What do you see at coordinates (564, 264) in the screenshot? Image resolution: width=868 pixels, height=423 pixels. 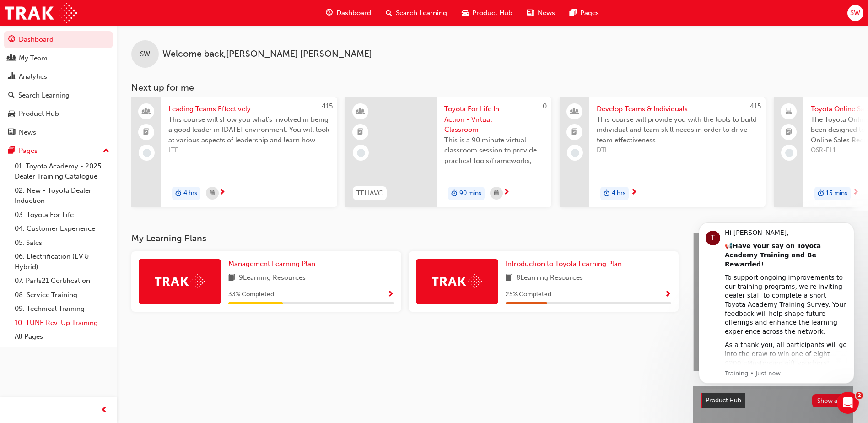 I see `span: Introduction to Toyota Learning Plan` at bounding box center [564, 264].